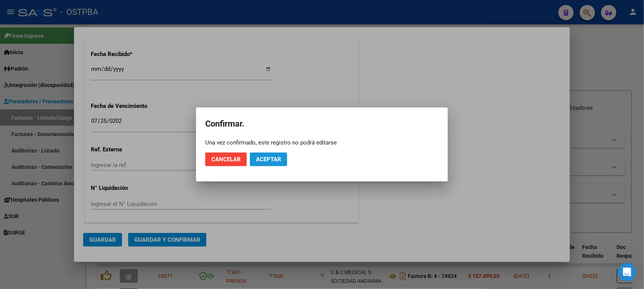  What do you see at coordinates (226, 159) in the screenshot?
I see `span: Cancelar` at bounding box center [226, 159].